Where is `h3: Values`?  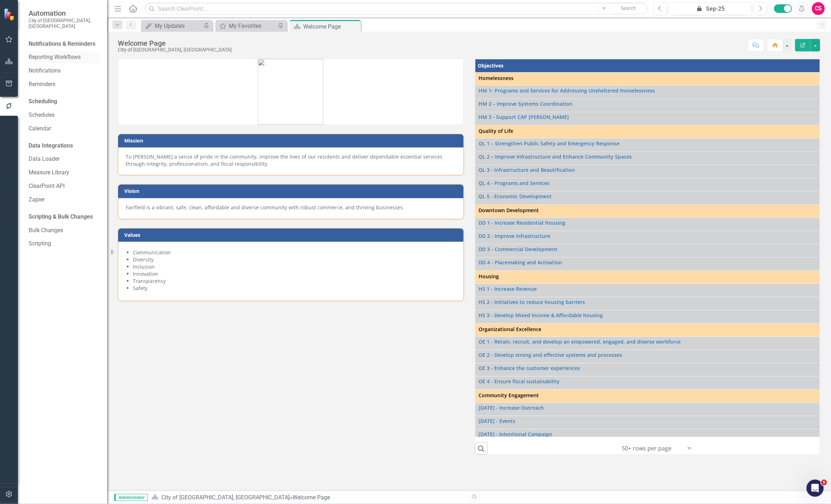
h3: Values is located at coordinates (292, 234).